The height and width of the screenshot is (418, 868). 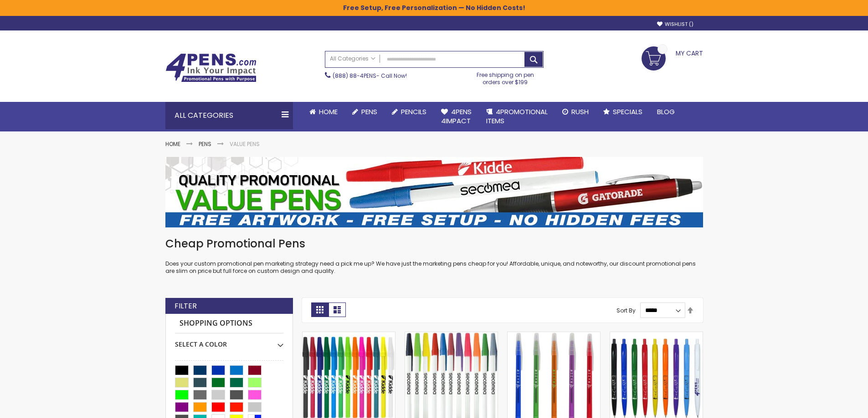 I want to click on a: (888) 88-4PENS, so click(x=354, y=76).